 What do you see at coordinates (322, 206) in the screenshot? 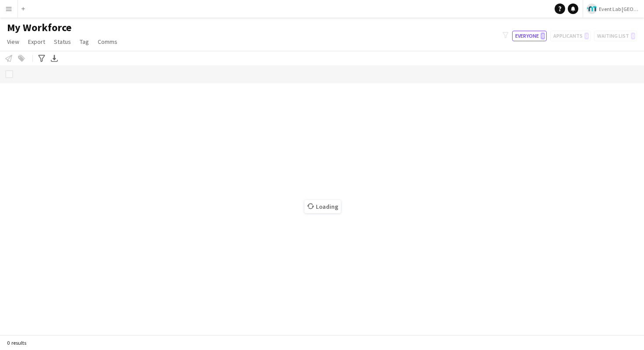
I see `span: Loading` at bounding box center [322, 206].